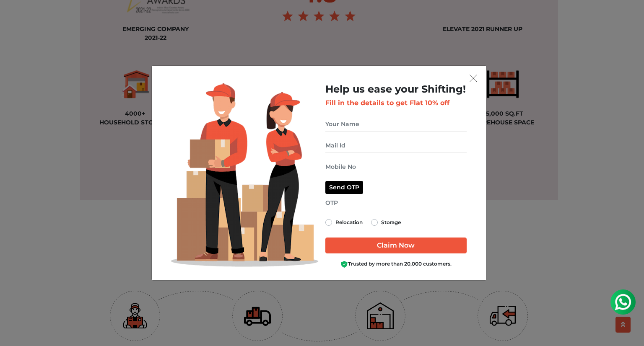 This screenshot has height=346, width=644. Describe the element at coordinates (245, 175) in the screenshot. I see `img: Lead Welcome Image` at that location.